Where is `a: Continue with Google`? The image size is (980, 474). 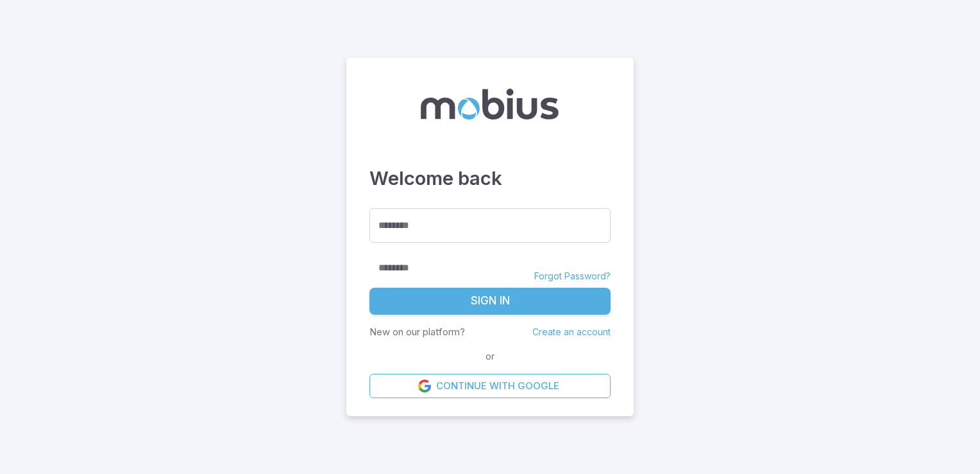 a: Continue with Google is located at coordinates (490, 386).